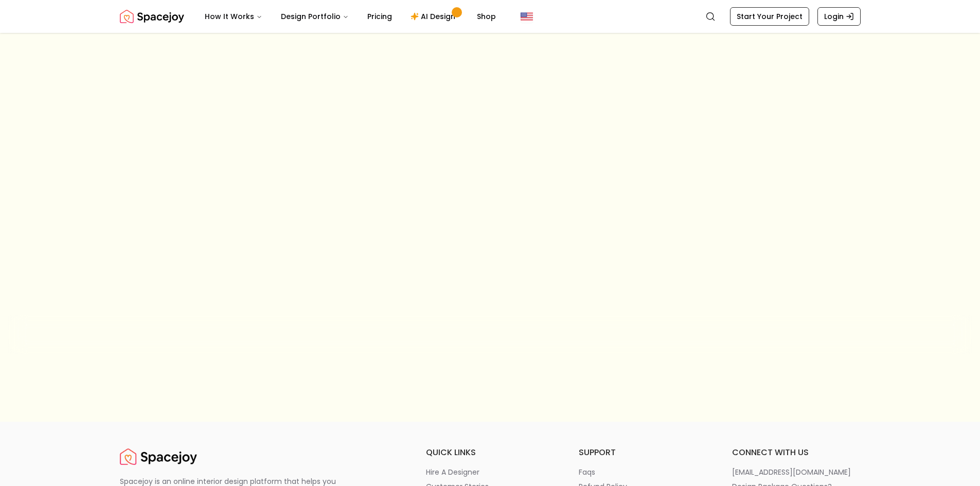  What do you see at coordinates (490, 453) in the screenshot?
I see `h6: quick links` at bounding box center [490, 453].